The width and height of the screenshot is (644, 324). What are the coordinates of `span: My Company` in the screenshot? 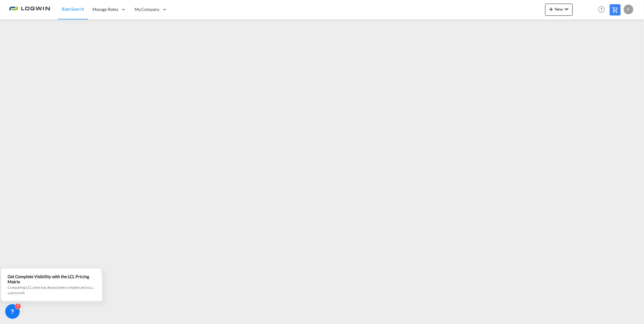 It's located at (147, 10).